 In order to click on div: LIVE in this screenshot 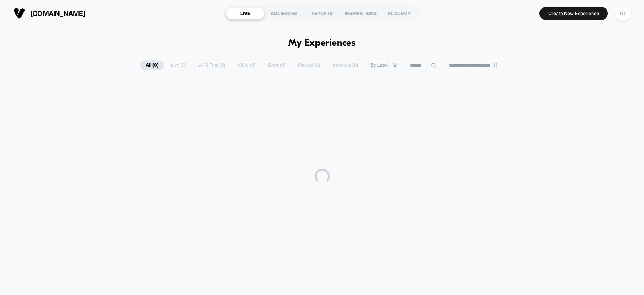, I will do `click(245, 13)`.